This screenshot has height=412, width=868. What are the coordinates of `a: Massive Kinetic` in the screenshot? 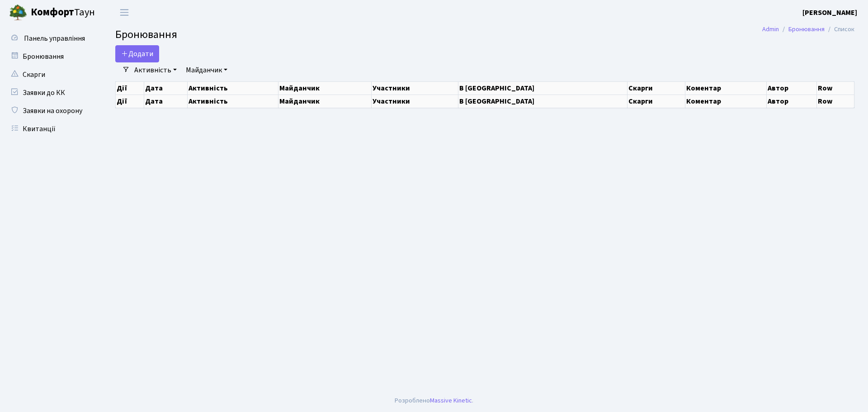 It's located at (451, 400).